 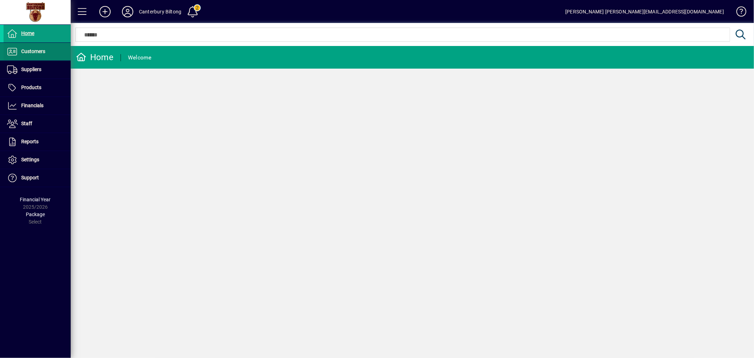 What do you see at coordinates (28, 33) in the screenshot?
I see `span: Home` at bounding box center [28, 33].